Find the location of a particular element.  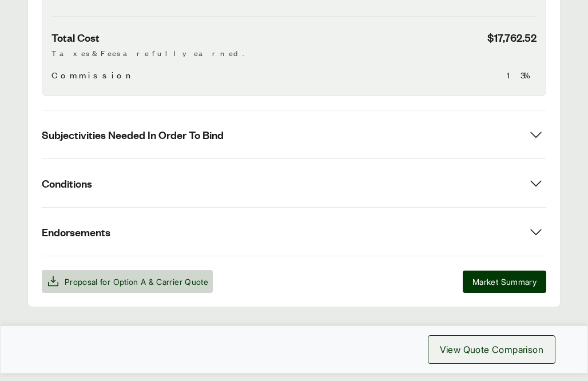

span: $17,762.52 is located at coordinates (512, 37).